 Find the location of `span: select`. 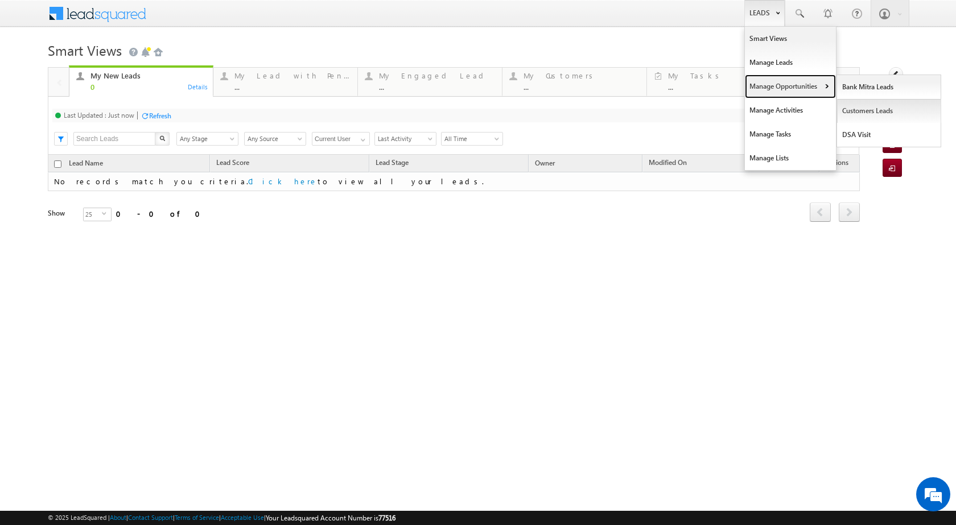

span: select is located at coordinates (106, 213).